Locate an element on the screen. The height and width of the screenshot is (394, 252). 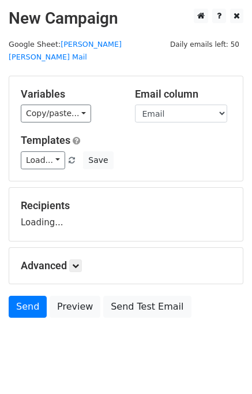
button: Save is located at coordinates (98, 160).